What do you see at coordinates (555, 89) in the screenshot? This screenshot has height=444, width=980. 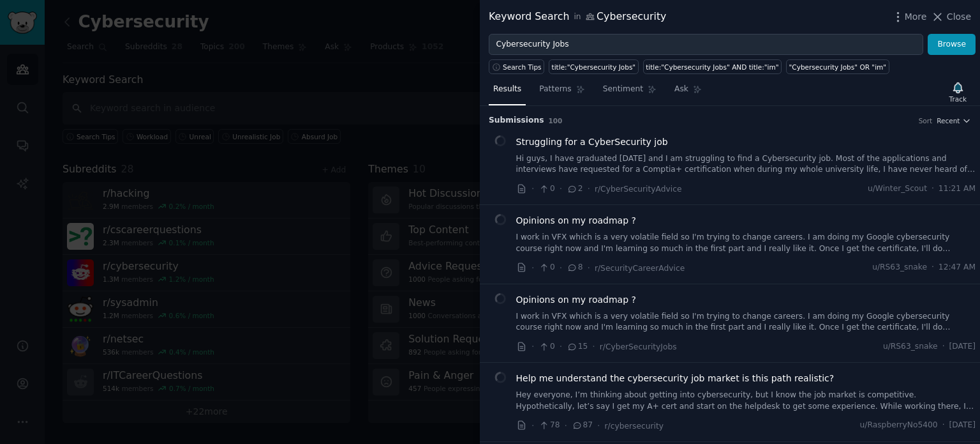 I see `span: Patterns` at bounding box center [555, 89].